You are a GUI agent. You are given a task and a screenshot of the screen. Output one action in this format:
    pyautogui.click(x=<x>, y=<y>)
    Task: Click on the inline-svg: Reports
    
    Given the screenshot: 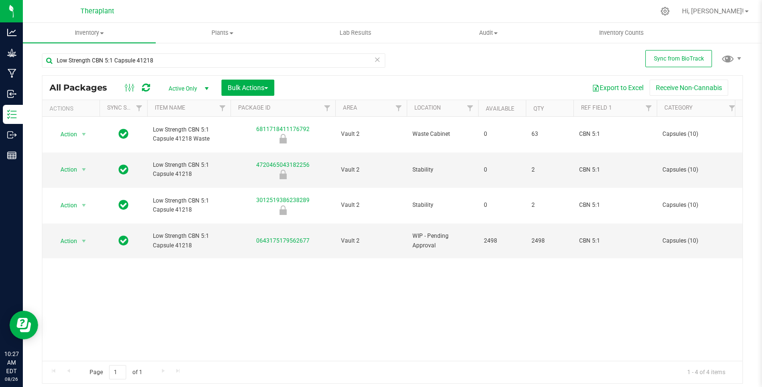 What is the action you would take?
    pyautogui.click(x=12, y=155)
    